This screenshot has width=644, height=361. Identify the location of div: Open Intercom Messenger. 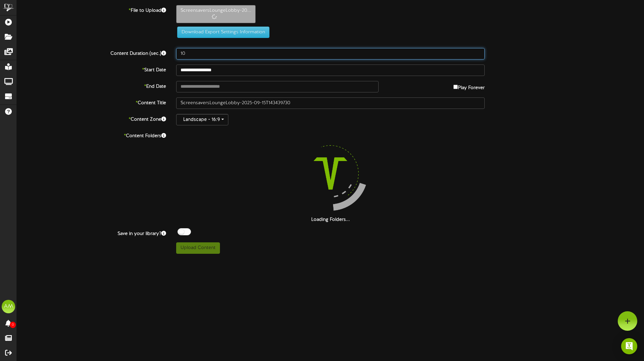
(629, 347).